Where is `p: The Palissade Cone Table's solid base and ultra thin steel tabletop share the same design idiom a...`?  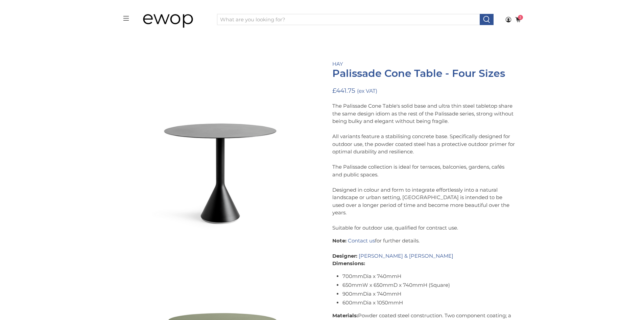 p: The Palissade Cone Table's solid base and ultra thin steel tabletop share the same design idiom a... is located at coordinates (424, 167).